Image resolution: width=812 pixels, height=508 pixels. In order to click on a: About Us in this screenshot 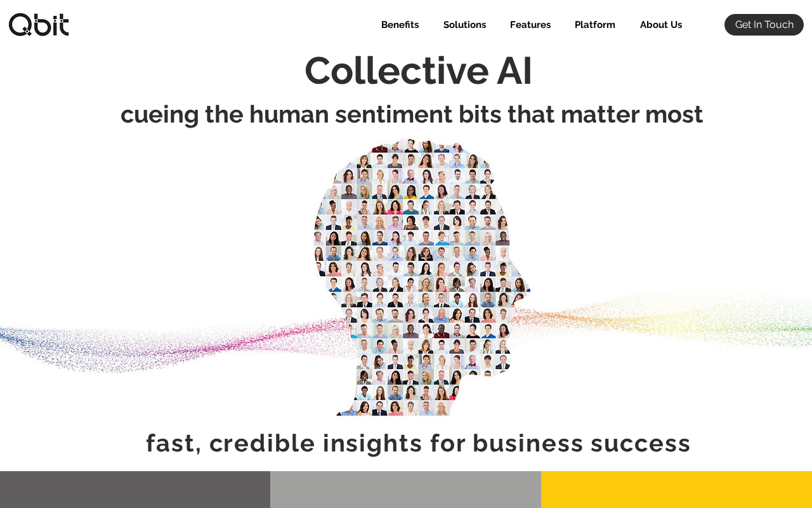, I will do `click(658, 25)`.